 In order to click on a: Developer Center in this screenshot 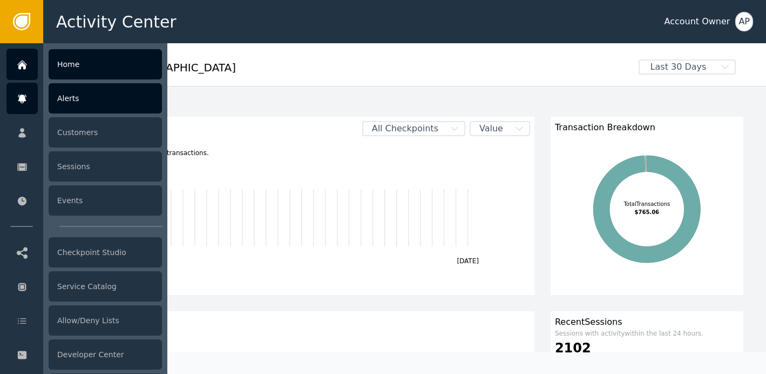, I will do `click(84, 354)`.